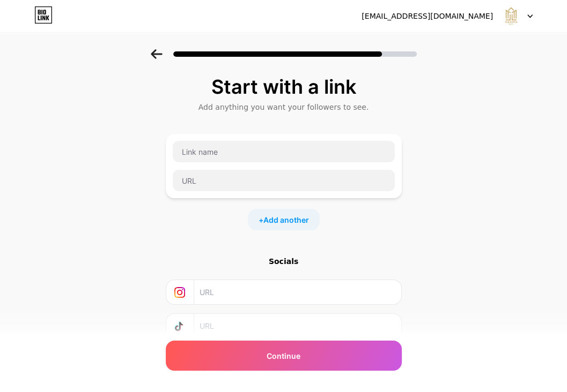 This screenshot has height=392, width=567. Describe the element at coordinates (284, 87) in the screenshot. I see `div: Start with a link` at that location.